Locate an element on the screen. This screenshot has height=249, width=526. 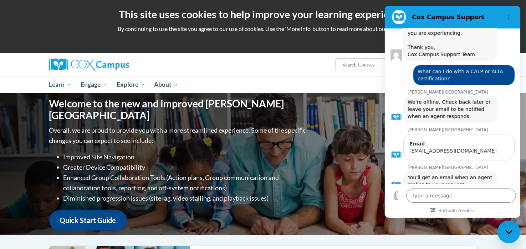
span: We're offline. Check back later or leave your email to be notified when an agent responds. is located at coordinates (66, 104).